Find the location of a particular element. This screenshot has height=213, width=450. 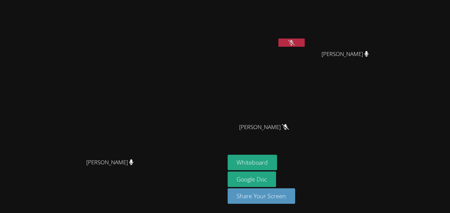

button: Whiteboard is located at coordinates (252, 162).